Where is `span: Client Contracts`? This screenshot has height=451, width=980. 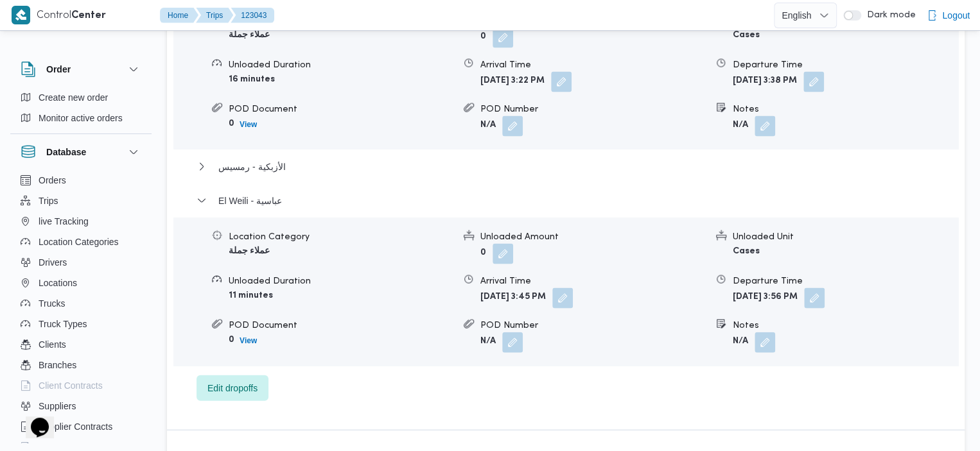
span: Client Contracts is located at coordinates (71, 386).